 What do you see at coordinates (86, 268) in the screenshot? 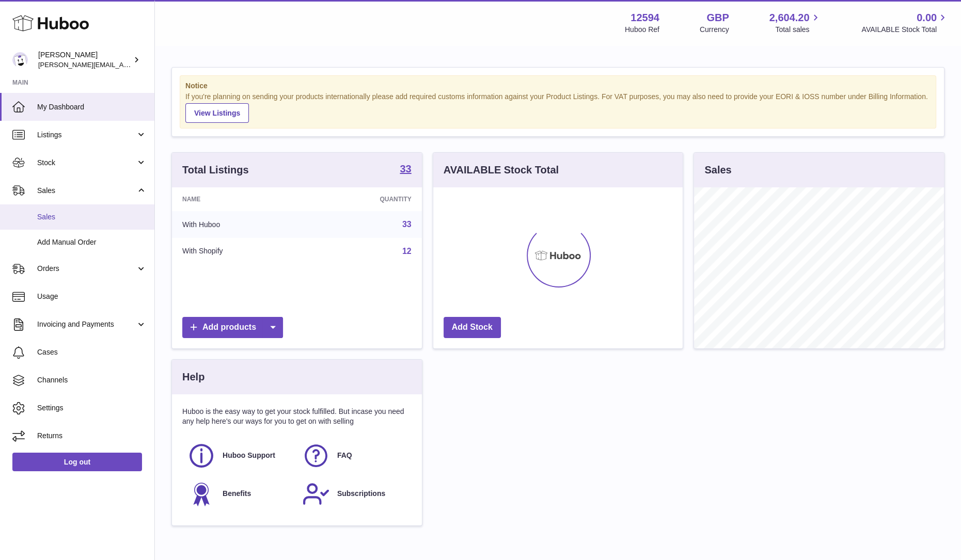
I see `span: Orders` at bounding box center [86, 268].